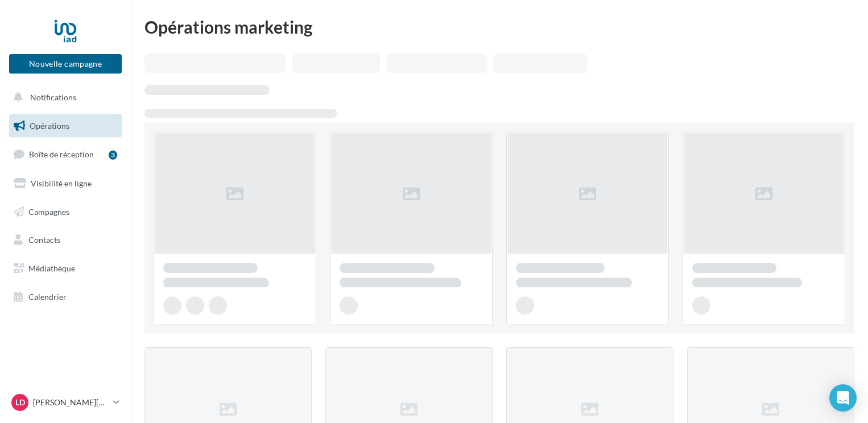 The image size is (868, 423). What do you see at coordinates (65, 183) in the screenshot?
I see `a: Visibilité en ligne` at bounding box center [65, 183].